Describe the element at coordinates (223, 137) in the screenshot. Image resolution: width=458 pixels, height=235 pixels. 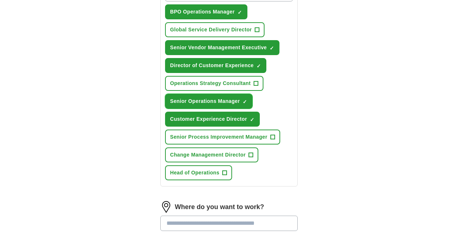
I see `button: Senior Process Improvement Manager` at that location.